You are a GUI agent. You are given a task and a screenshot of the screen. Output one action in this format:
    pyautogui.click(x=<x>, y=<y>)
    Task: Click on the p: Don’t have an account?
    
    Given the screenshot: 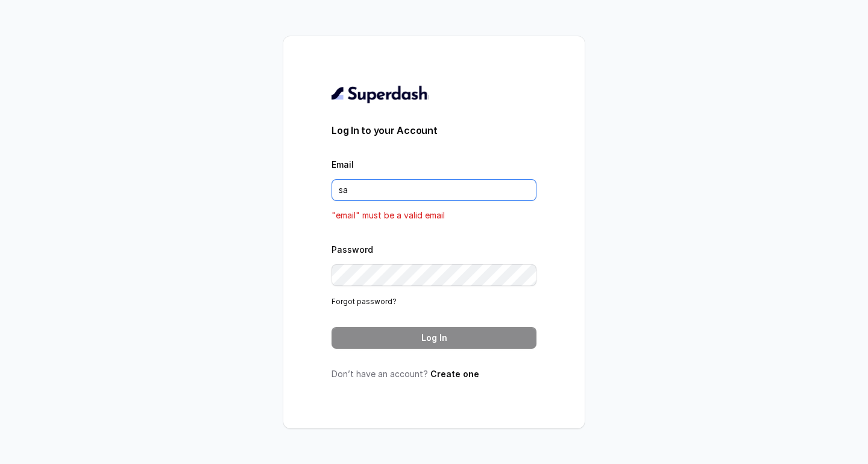 What is the action you would take?
    pyautogui.click(x=434, y=374)
    